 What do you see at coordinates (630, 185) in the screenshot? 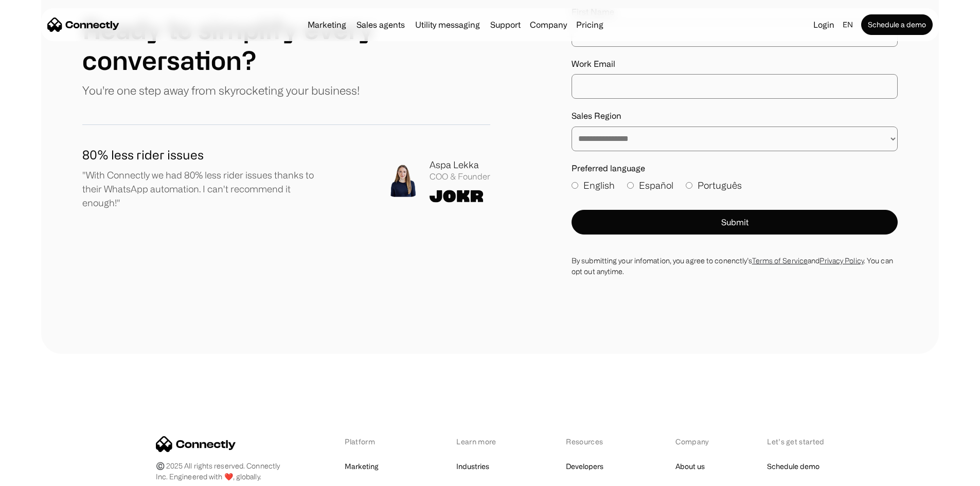
I see `input: Español` at bounding box center [630, 185].